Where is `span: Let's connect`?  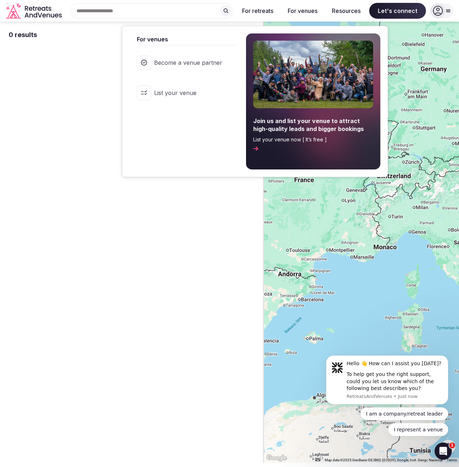 span: Let's connect is located at coordinates (398, 11).